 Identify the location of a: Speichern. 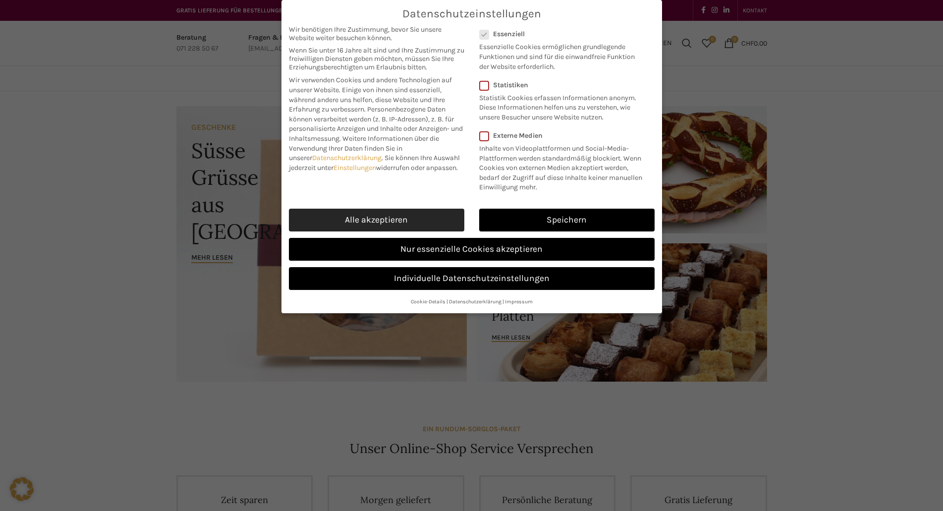
(567, 220).